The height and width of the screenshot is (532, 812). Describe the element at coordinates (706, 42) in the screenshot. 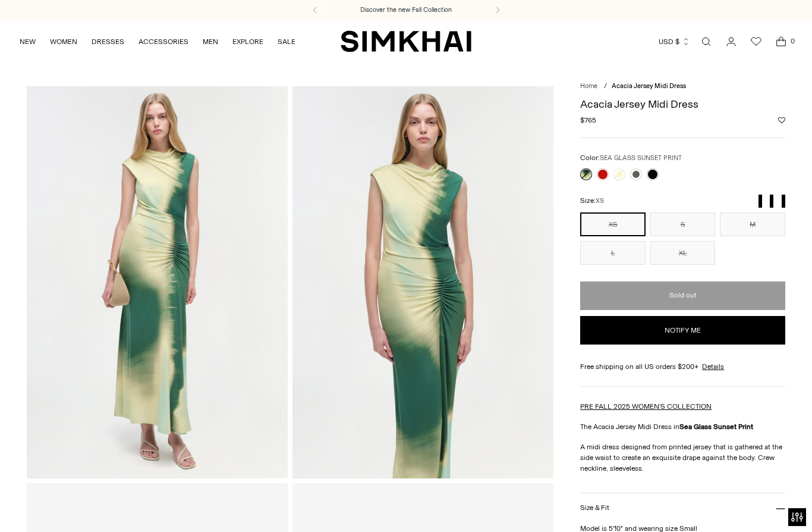

I see `a: Open search modal` at that location.